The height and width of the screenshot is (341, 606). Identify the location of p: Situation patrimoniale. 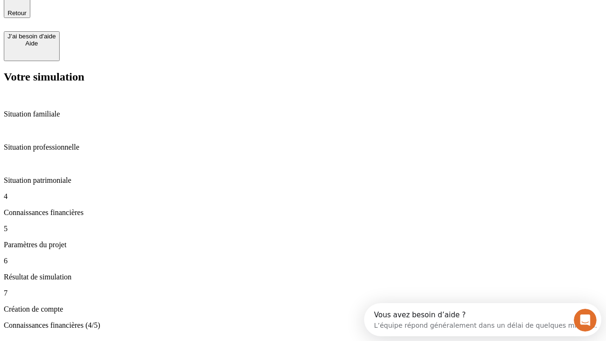
(303, 181).